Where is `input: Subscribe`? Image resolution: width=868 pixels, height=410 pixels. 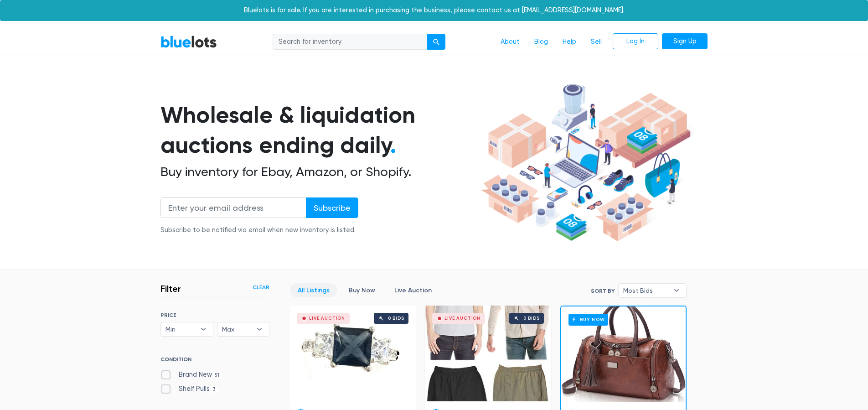 input: Subscribe is located at coordinates (332, 208).